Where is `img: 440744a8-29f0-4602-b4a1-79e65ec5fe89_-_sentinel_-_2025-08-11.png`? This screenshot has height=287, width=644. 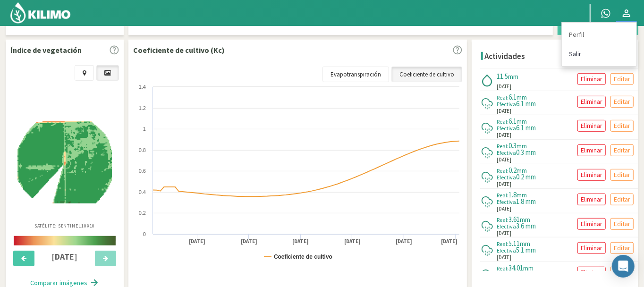
img: 440744a8-29f0-4602-b4a1-79e65ec5fe89_-_sentinel_-_2025-08-11.png is located at coordinates (65, 162).